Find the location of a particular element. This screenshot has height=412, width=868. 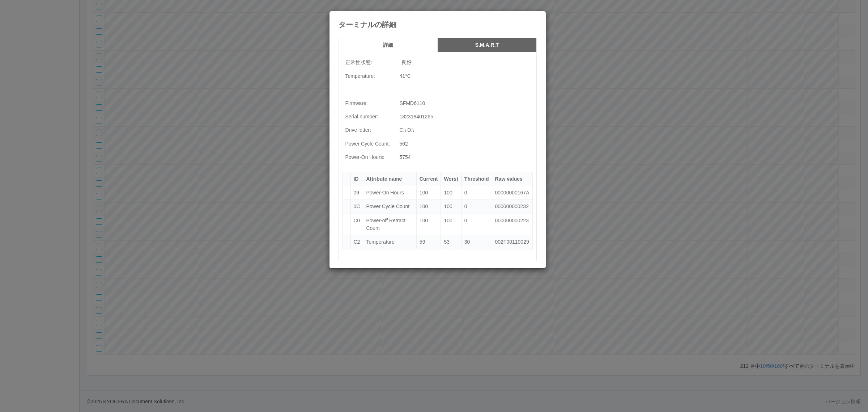

th: Threshold is located at coordinates (477, 179).